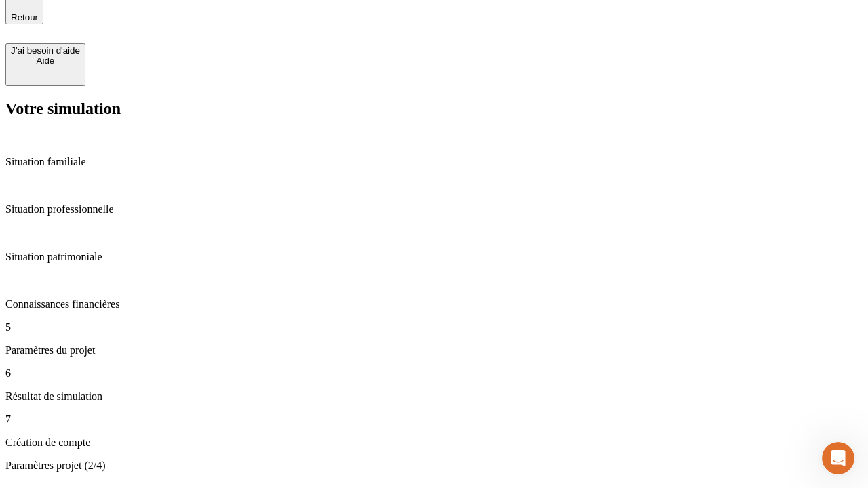 The height and width of the screenshot is (488, 868). Describe the element at coordinates (434, 396) in the screenshot. I see `p: Résultat de simulation` at that location.